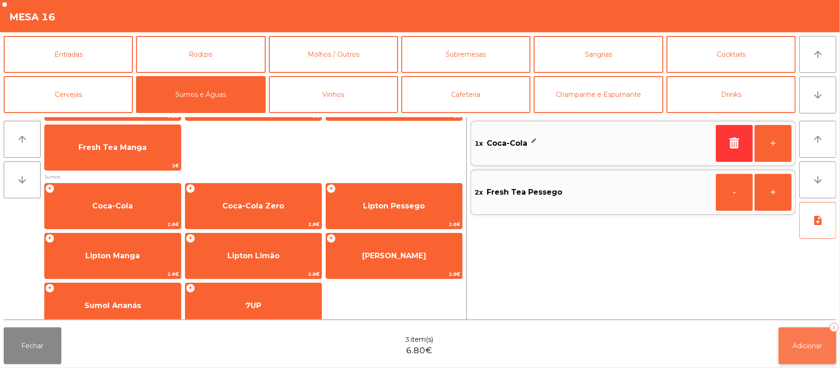  I want to click on span: 2x, so click(479, 192).